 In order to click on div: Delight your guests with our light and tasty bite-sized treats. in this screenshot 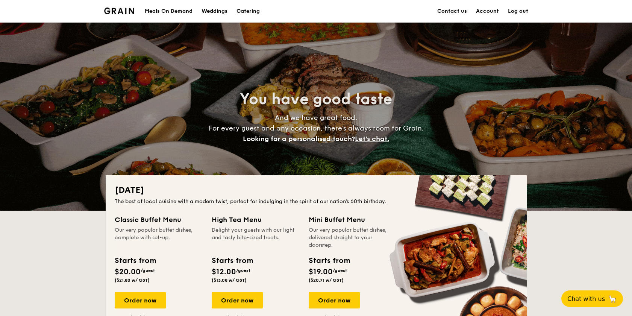, I will do `click(255, 237)`.